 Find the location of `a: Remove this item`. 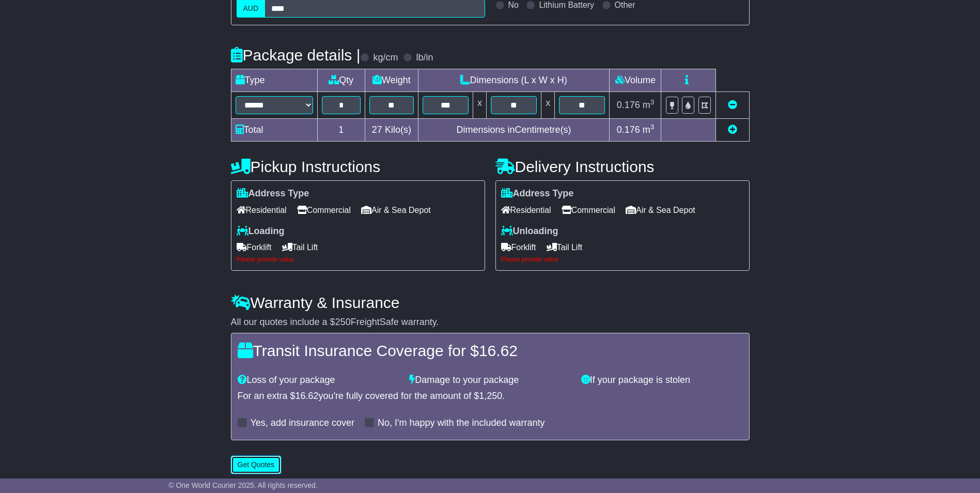

a: Remove this item is located at coordinates (733, 105).